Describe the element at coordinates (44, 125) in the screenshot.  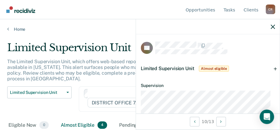
I see `span: 0` at that location.